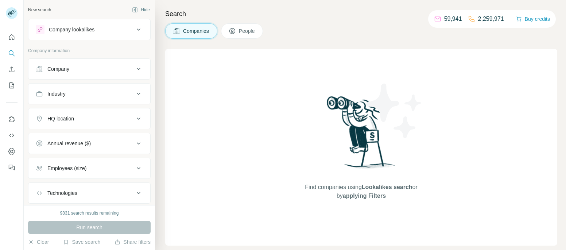 The image size is (566, 250). Describe the element at coordinates (89, 168) in the screenshot. I see `button: Employees (size)` at that location.